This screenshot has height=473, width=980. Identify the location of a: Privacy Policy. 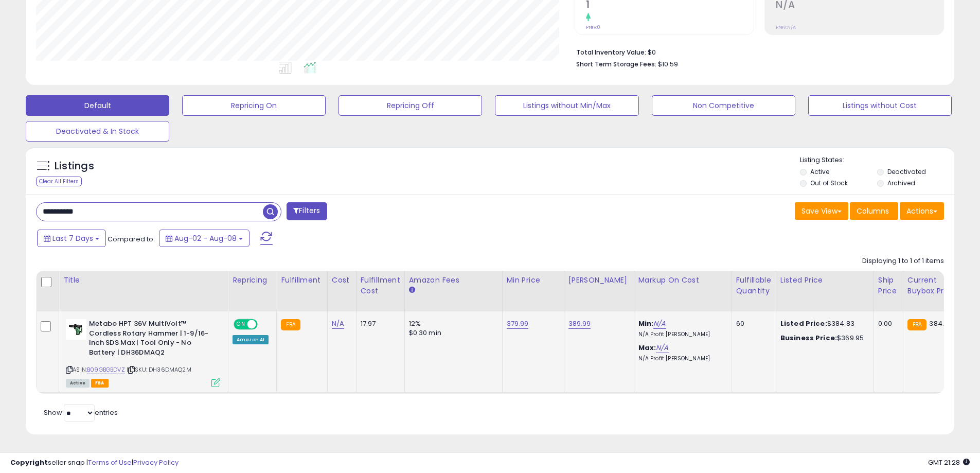
(156, 462).